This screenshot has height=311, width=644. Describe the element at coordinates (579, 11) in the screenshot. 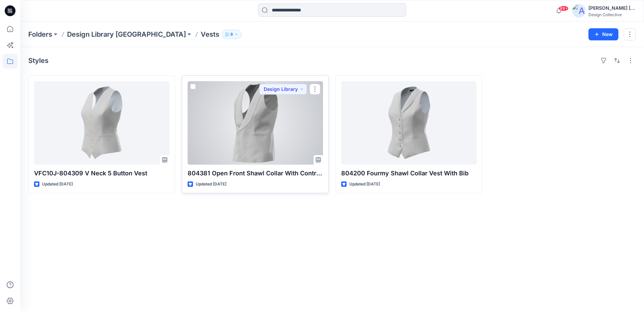

I see `img: avatar` at that location.